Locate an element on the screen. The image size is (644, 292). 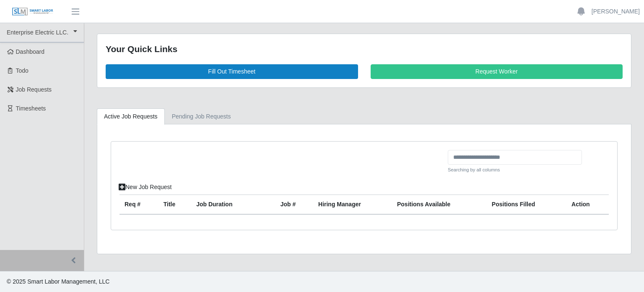
small: Searching by all columns is located at coordinates (515, 170).